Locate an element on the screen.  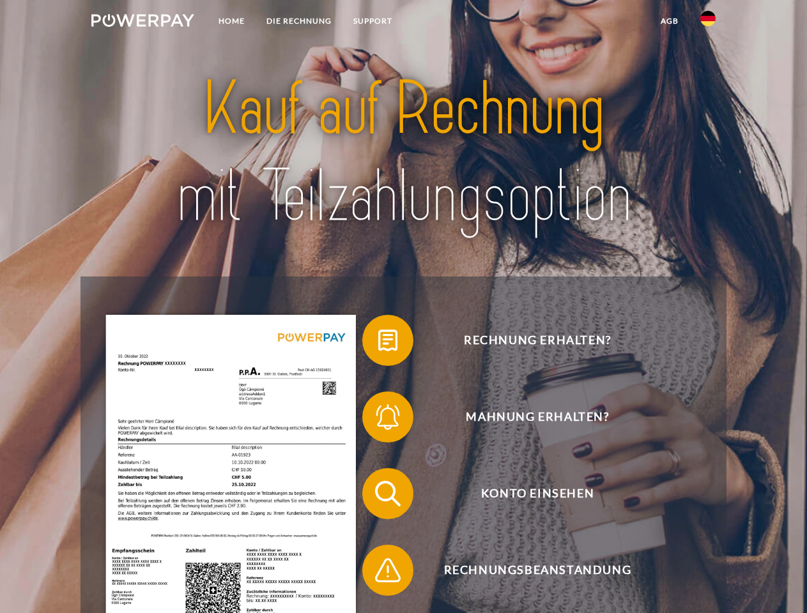
img: qb_search.svg is located at coordinates (388, 494).